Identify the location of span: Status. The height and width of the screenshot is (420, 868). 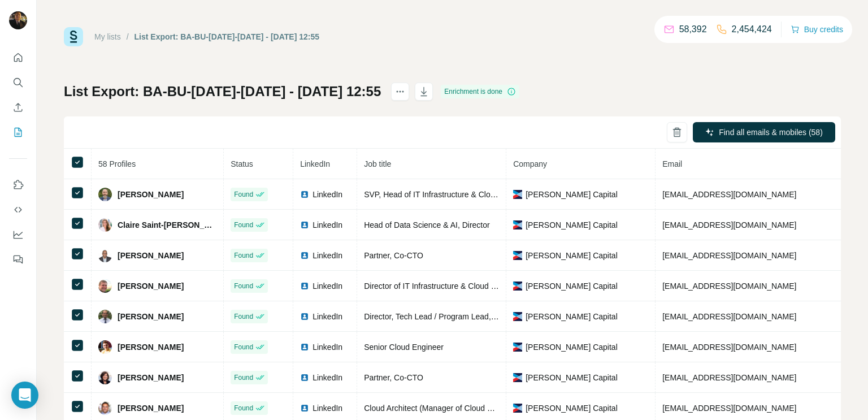
(242, 164).